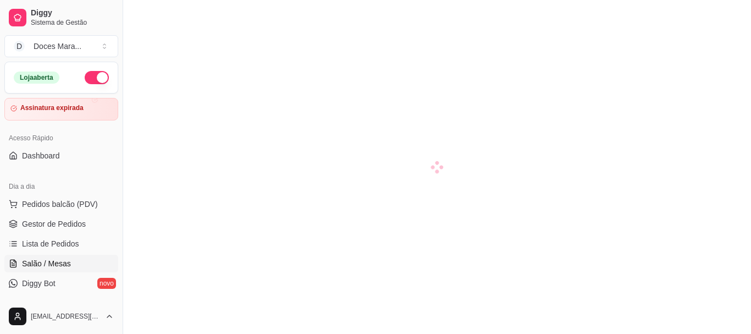 This screenshot has width=751, height=334. What do you see at coordinates (61, 224) in the screenshot?
I see `a: Gestor de Pedidos` at bounding box center [61, 224].